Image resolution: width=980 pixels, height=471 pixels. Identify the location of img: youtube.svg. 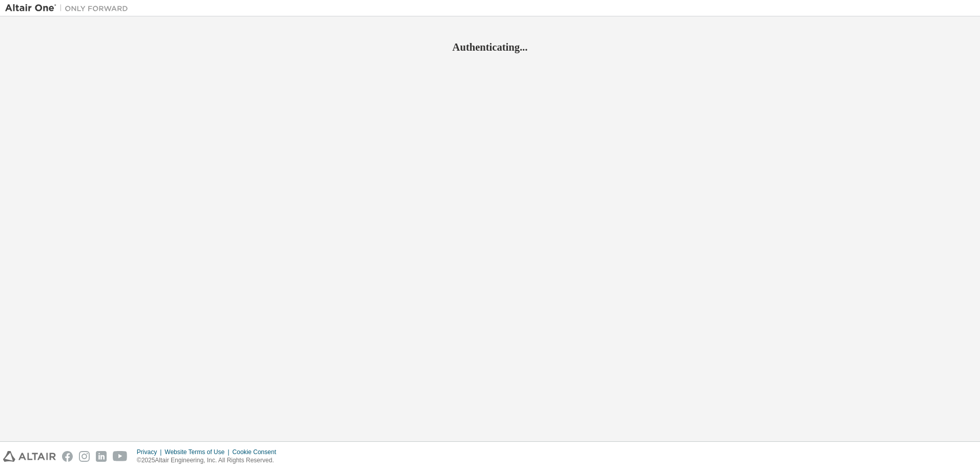
(120, 457).